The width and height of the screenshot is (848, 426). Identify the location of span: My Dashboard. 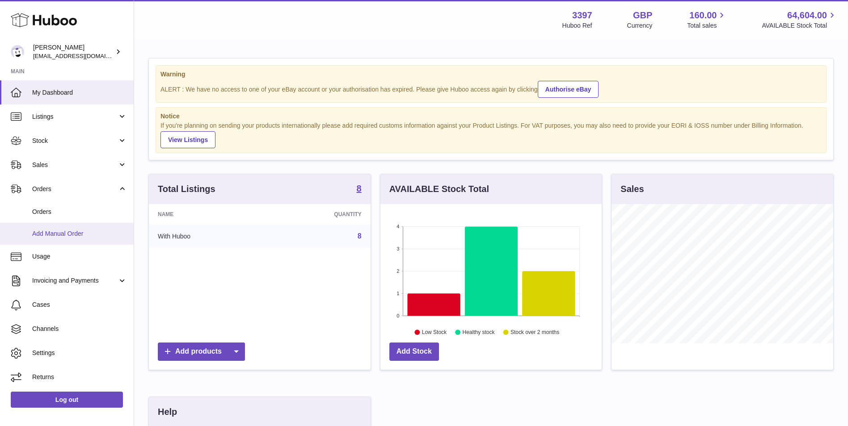
(80, 93).